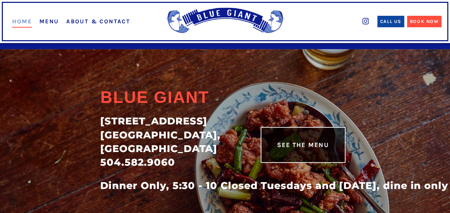 The height and width of the screenshot is (213, 450). I want to click on h2: Blue Giant, so click(171, 98).